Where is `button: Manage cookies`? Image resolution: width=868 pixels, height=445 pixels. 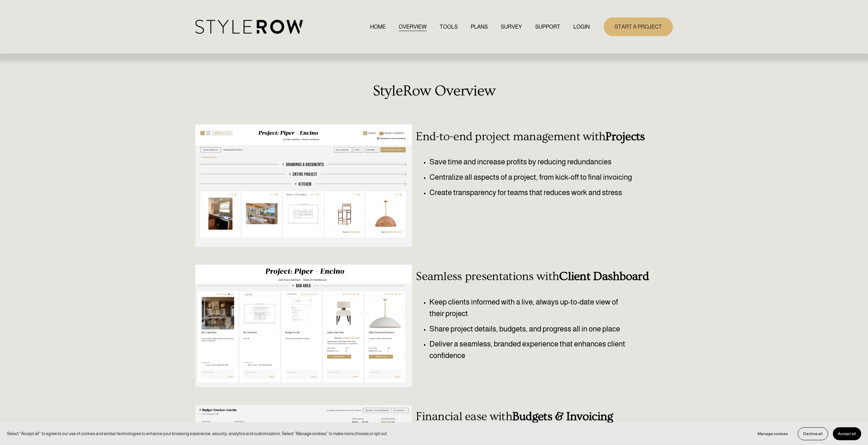
button: Manage cookies is located at coordinates (773, 434).